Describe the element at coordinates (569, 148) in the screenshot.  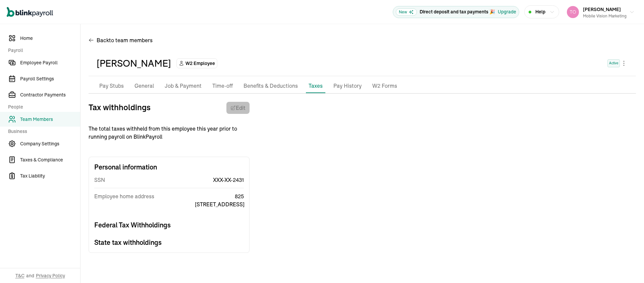
I see `div: Chat Widget` at that location.